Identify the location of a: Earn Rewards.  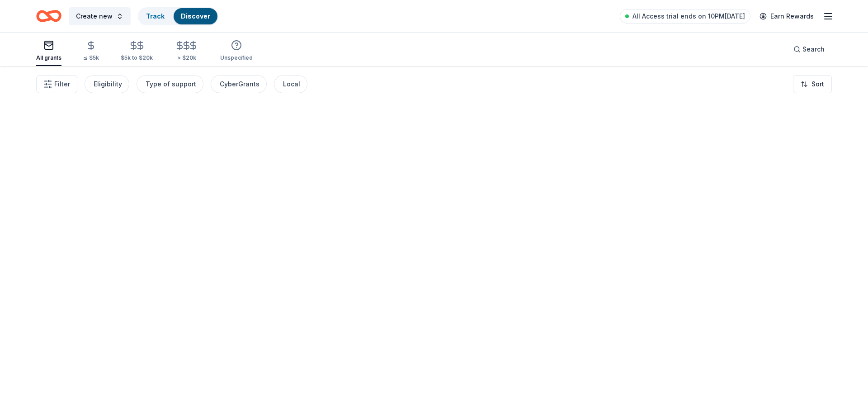
(787, 16).